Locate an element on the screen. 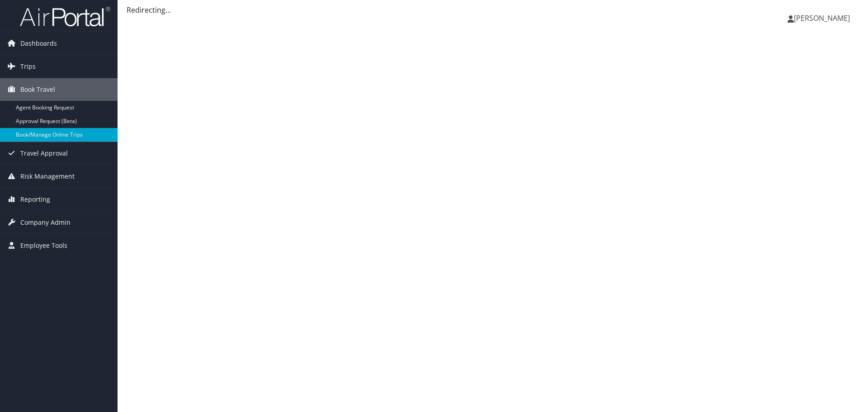 The width and height of the screenshot is (868, 412). span: Risk Management is located at coordinates (48, 177).